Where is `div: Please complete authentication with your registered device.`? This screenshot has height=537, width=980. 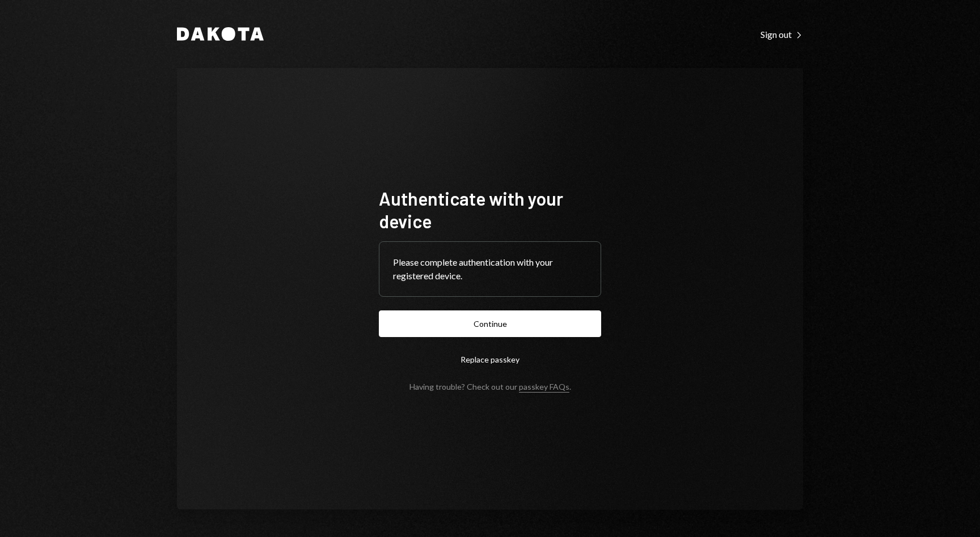 div: Please complete authentication with your registered device. is located at coordinates (490, 269).